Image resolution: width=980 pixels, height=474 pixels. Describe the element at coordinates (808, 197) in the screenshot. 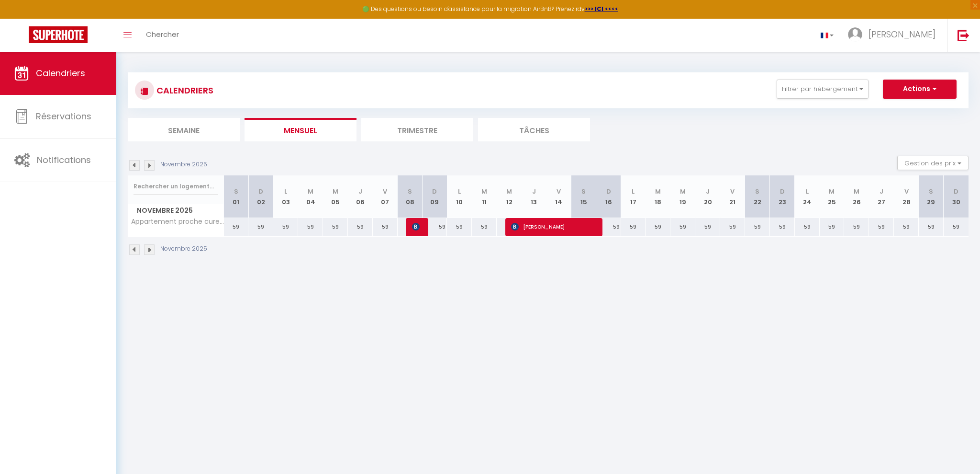

I see `th: 24` at that location.